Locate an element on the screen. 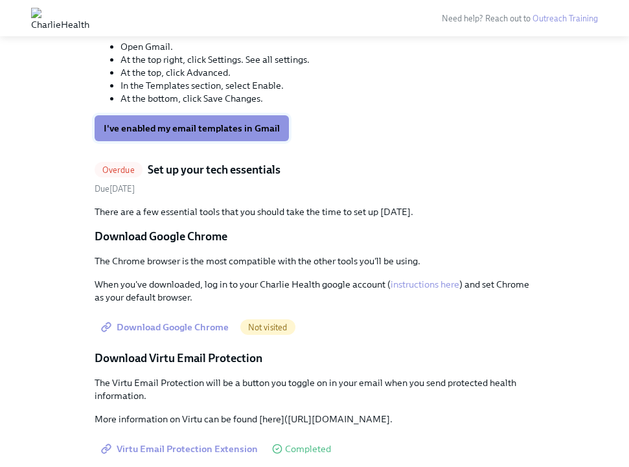 Image resolution: width=629 pixels, height=467 pixels. a: instructions here is located at coordinates (425, 284).